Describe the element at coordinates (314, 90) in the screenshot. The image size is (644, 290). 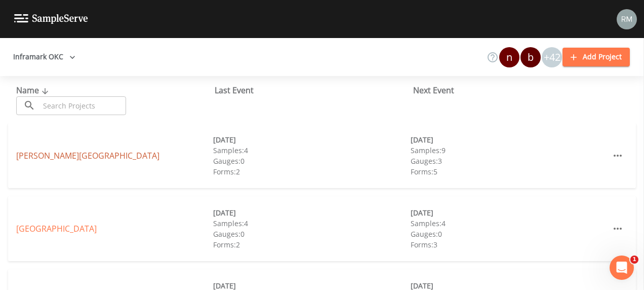
I see `div: Last Event` at that location.